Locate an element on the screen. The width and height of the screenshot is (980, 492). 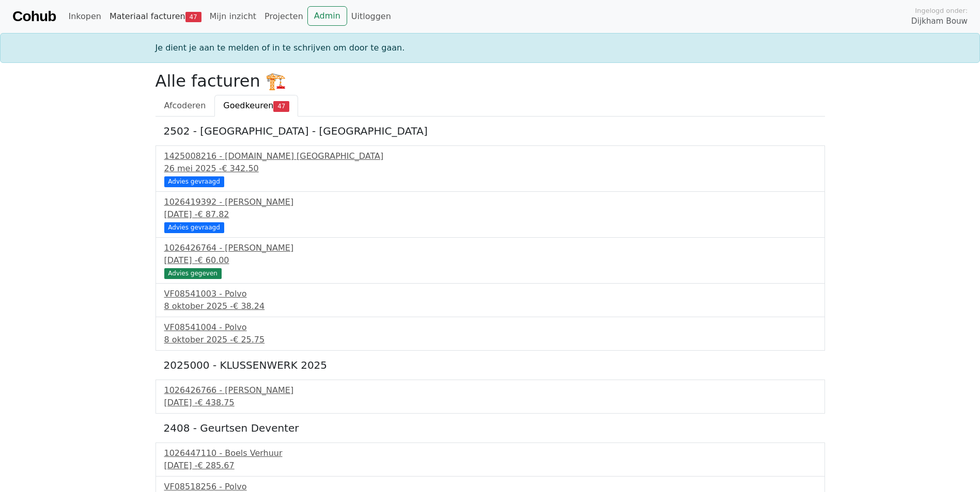
a: Materiaal facturen47 is located at coordinates (155, 17).